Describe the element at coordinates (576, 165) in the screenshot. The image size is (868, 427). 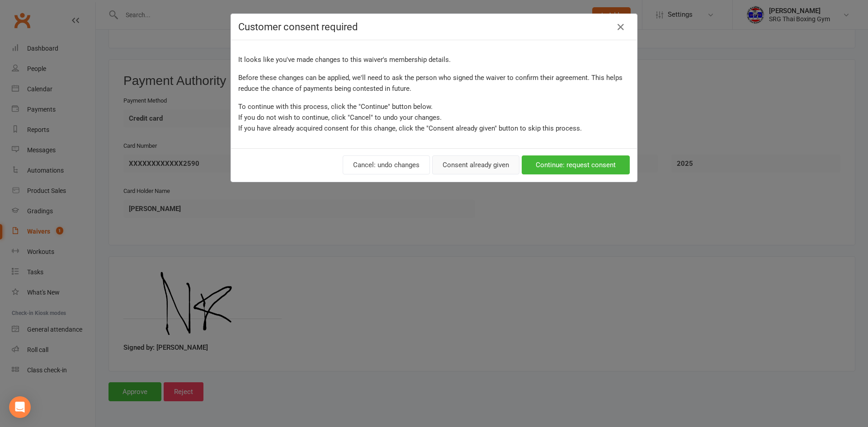
I see `button: Continue: request consent` at that location.